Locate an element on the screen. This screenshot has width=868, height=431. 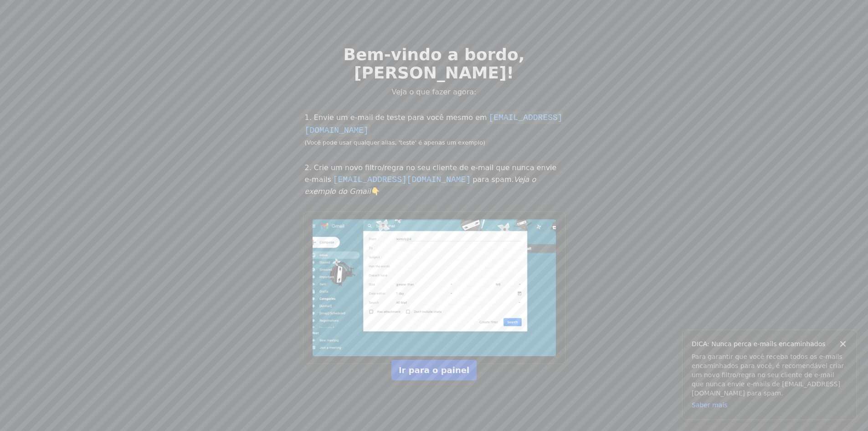
font: (Você pode usar qualquer alias, 'teste' é apenas um exemplo) is located at coordinates (395, 143).